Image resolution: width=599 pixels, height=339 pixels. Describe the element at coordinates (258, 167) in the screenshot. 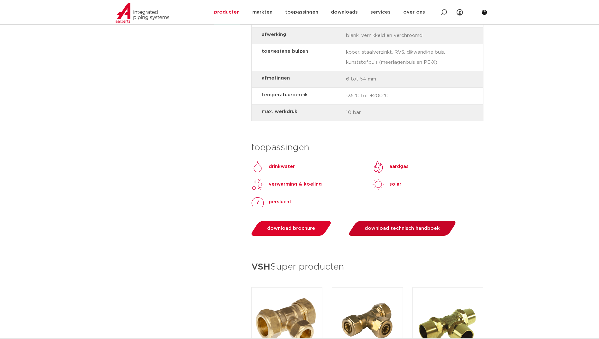

I see `img: Drinkwater` at that location.